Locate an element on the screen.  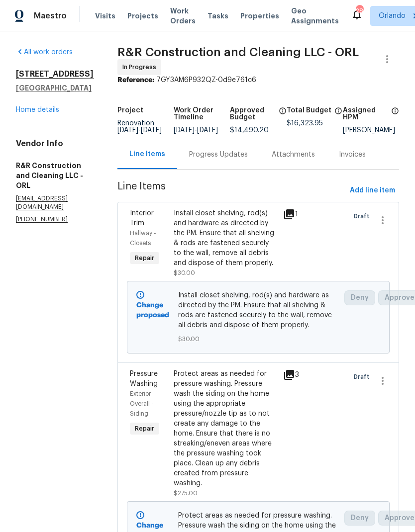
span: The total cost of line items that have been proposed by Opendoor. This sum includes line items th... is located at coordinates (338, 113).